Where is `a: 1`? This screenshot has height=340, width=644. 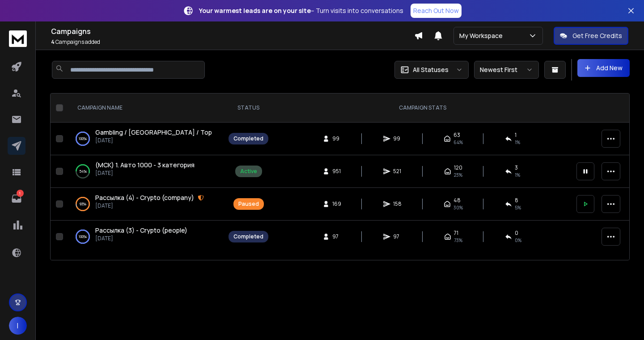 a: 1 is located at coordinates (17, 198).